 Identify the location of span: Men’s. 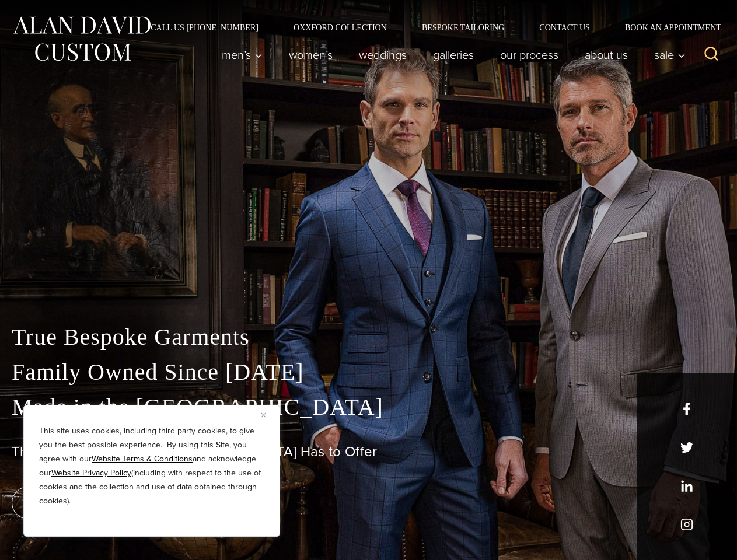
(242, 55).